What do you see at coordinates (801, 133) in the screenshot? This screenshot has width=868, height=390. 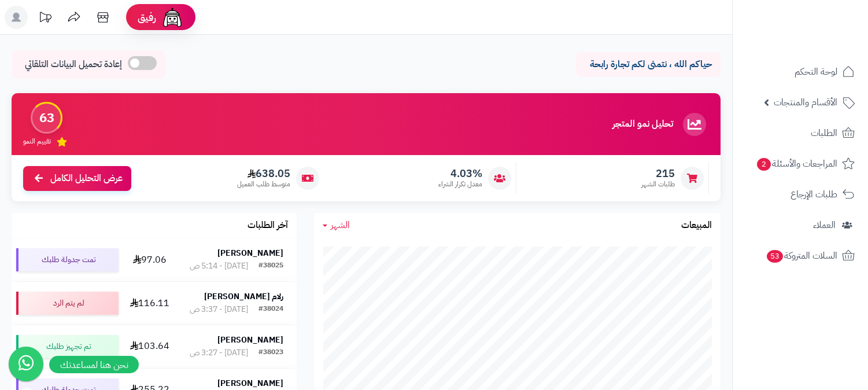 I see `a: الطلبات` at bounding box center [801, 133].